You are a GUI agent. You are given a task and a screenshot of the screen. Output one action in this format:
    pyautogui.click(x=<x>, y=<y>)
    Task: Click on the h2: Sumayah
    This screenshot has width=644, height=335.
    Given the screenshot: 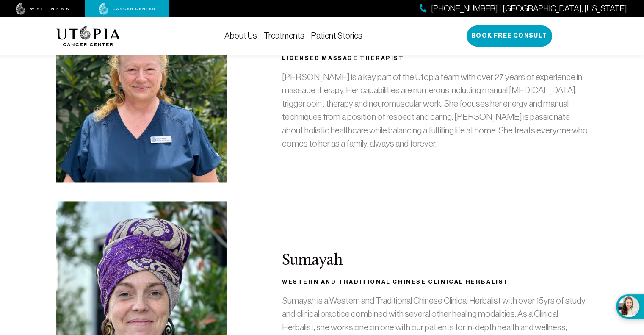 What is the action you would take?
    pyautogui.click(x=435, y=261)
    